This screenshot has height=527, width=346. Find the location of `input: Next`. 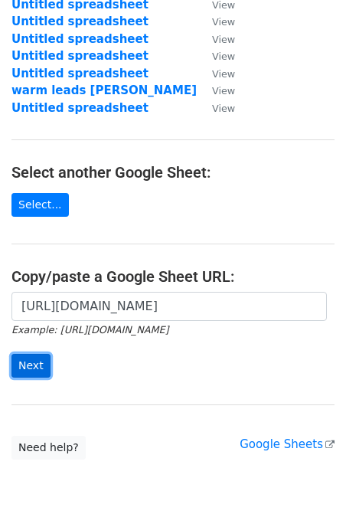

input: Next is located at coordinates (31, 365).